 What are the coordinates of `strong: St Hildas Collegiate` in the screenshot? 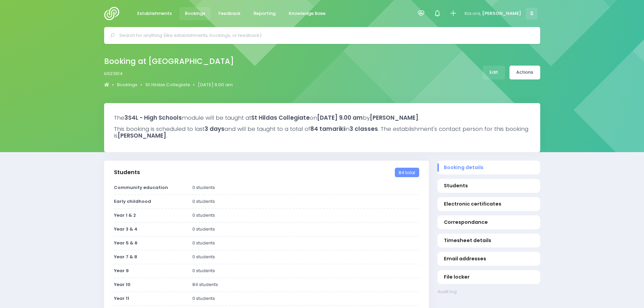 It's located at (280, 118).